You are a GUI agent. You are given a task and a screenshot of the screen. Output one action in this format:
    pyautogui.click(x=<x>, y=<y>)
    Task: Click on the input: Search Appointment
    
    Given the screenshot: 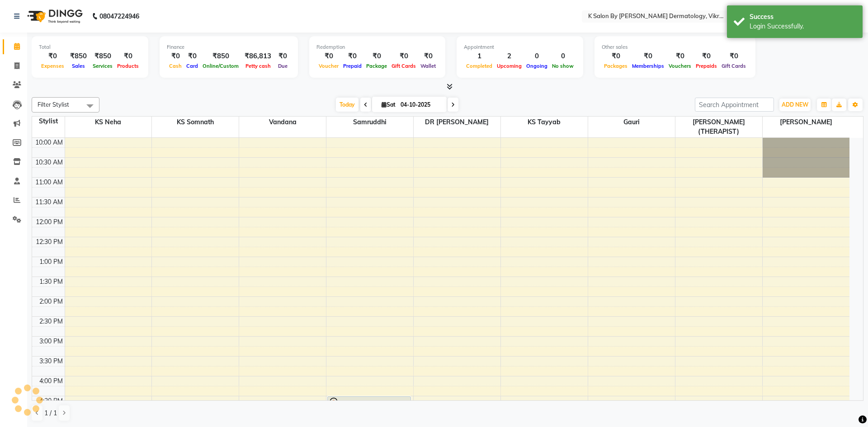 What is the action you would take?
    pyautogui.click(x=733, y=105)
    